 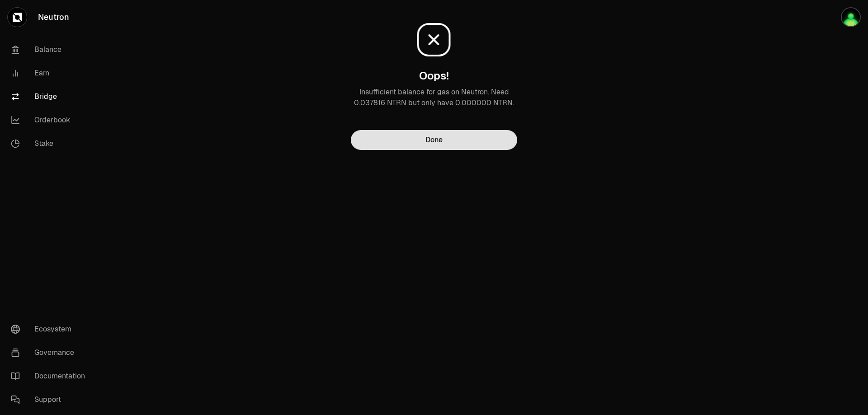 What do you see at coordinates (851, 17) in the screenshot?
I see `img: 1` at bounding box center [851, 17].